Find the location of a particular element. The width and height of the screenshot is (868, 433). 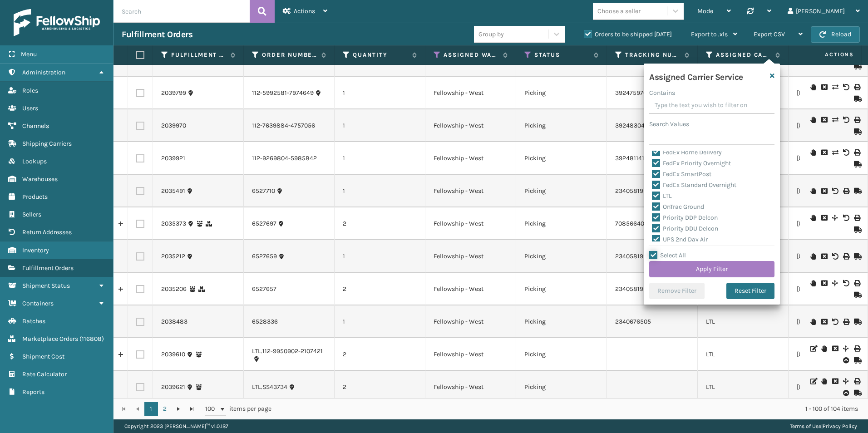

a: 6527659 is located at coordinates (265, 256).